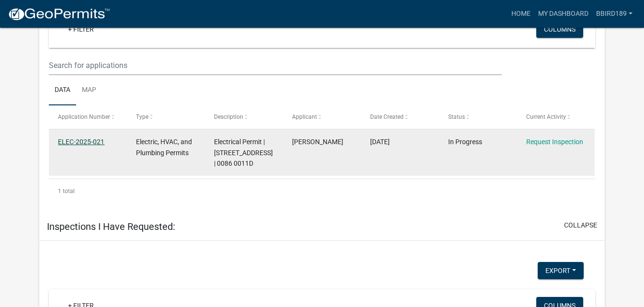  I want to click on input: Search for applications, so click(275, 65).